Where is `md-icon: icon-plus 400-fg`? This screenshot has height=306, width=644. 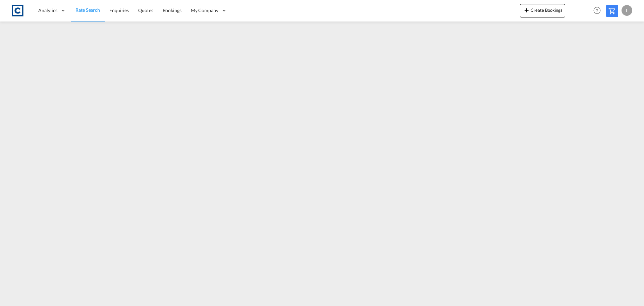 md-icon: icon-plus 400-fg is located at coordinates (527, 10).